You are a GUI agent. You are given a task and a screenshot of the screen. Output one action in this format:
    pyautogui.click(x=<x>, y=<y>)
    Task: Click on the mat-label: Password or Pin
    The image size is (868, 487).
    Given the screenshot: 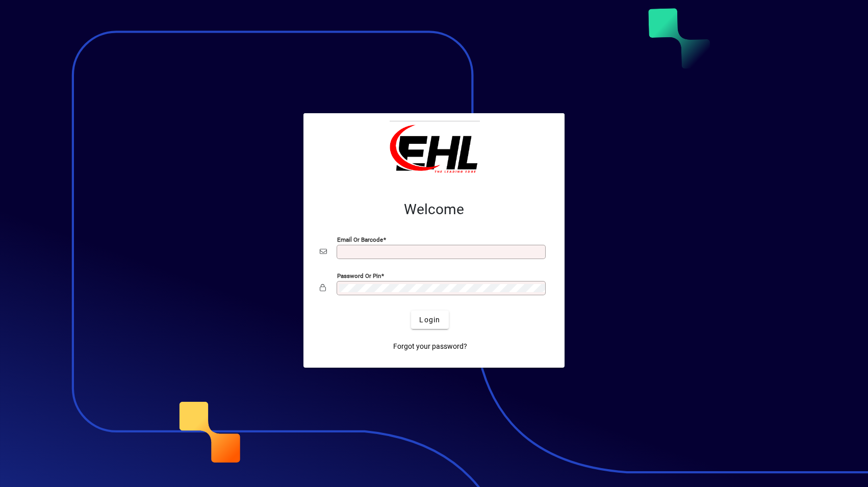 What is the action you would take?
    pyautogui.click(x=359, y=276)
    